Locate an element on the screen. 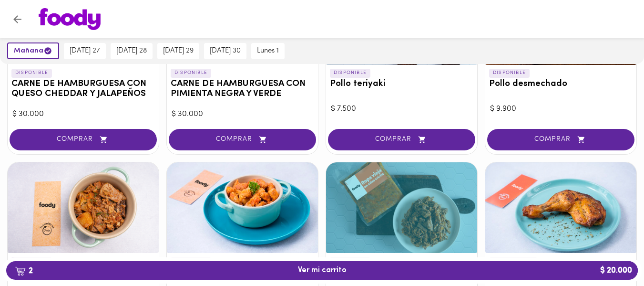 This screenshot has width=644, height=286. button: mañana is located at coordinates (33, 51).